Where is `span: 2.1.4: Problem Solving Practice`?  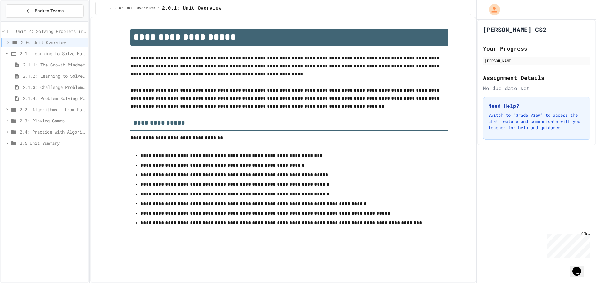 span: 2.1.4: Problem Solving Practice is located at coordinates (54, 98).